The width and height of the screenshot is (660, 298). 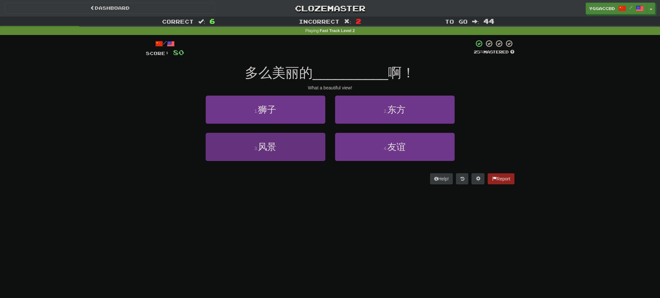 I want to click on button: 3.风景, so click(x=266, y=147).